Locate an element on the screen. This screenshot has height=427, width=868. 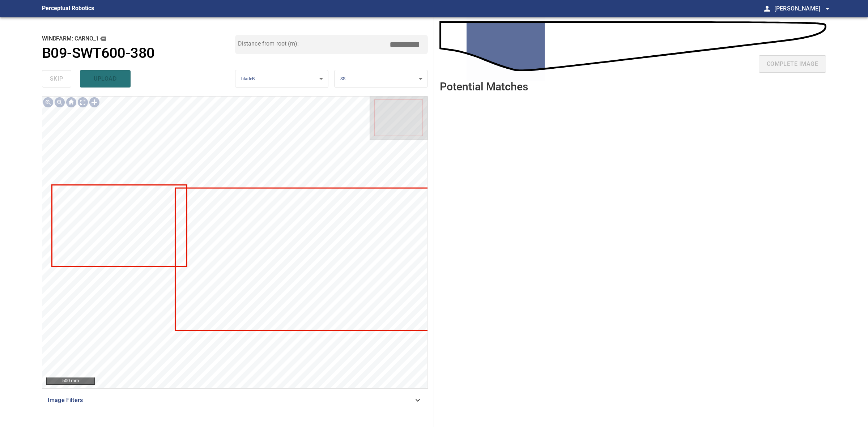
h1: B09-SWT600-380 is located at coordinates (98, 53).